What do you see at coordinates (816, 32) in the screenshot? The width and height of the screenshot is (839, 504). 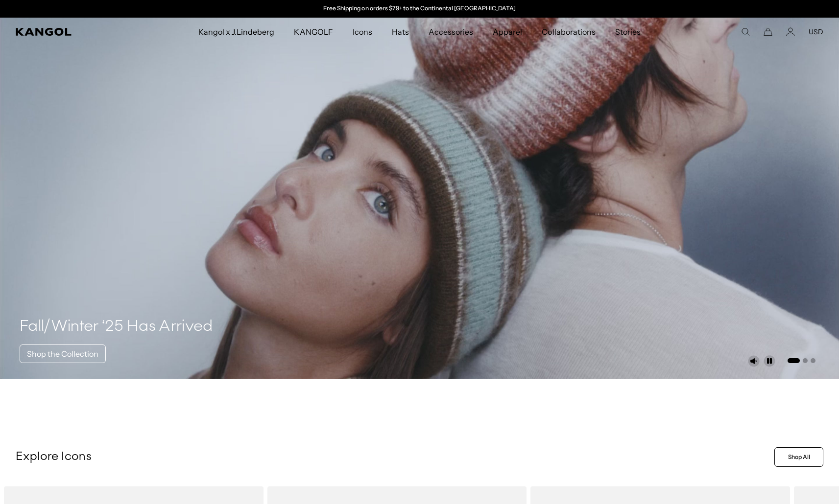 I see `button: USD` at bounding box center [816, 32].